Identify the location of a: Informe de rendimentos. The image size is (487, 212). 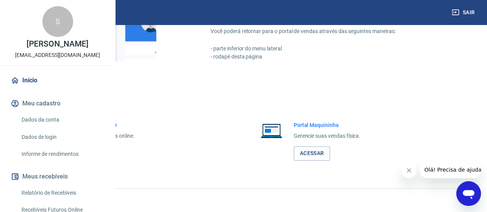
(62, 154).